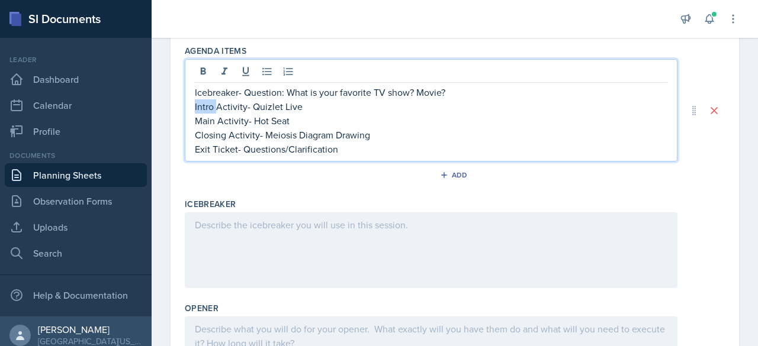  What do you see at coordinates (76, 60) in the screenshot?
I see `div: Leader` at bounding box center [76, 60].